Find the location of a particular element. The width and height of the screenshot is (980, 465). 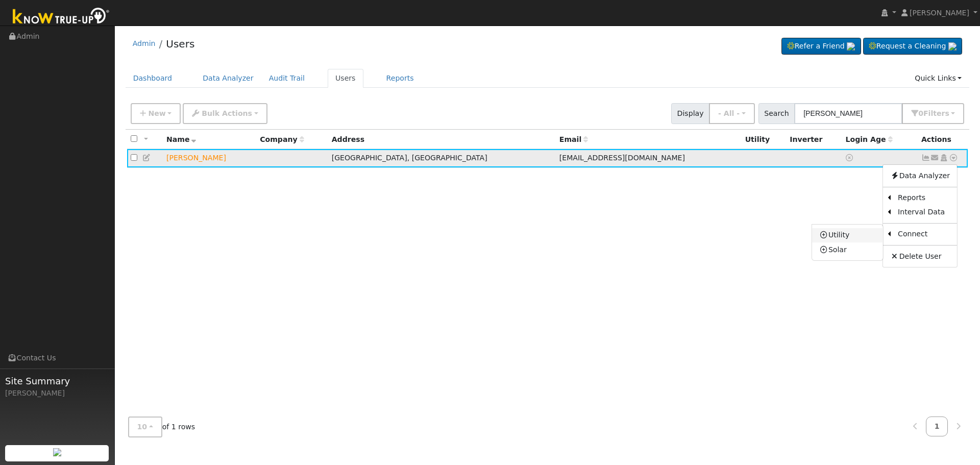

a: Quick Links is located at coordinates (938, 78).